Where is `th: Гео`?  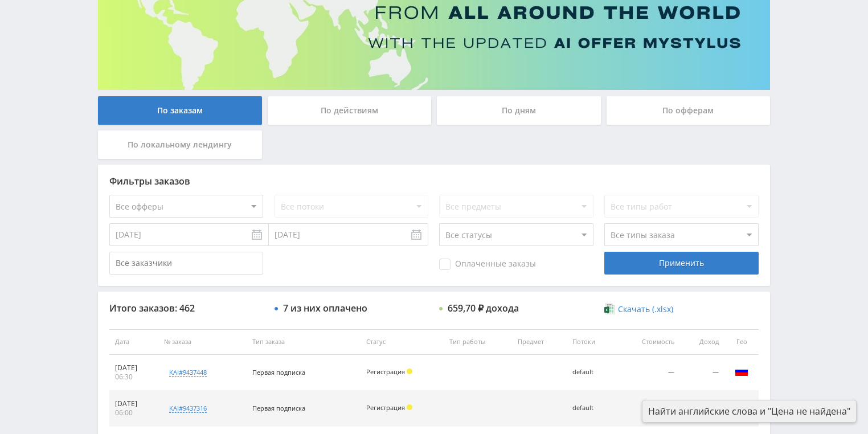
th: Гео is located at coordinates (741, 342).